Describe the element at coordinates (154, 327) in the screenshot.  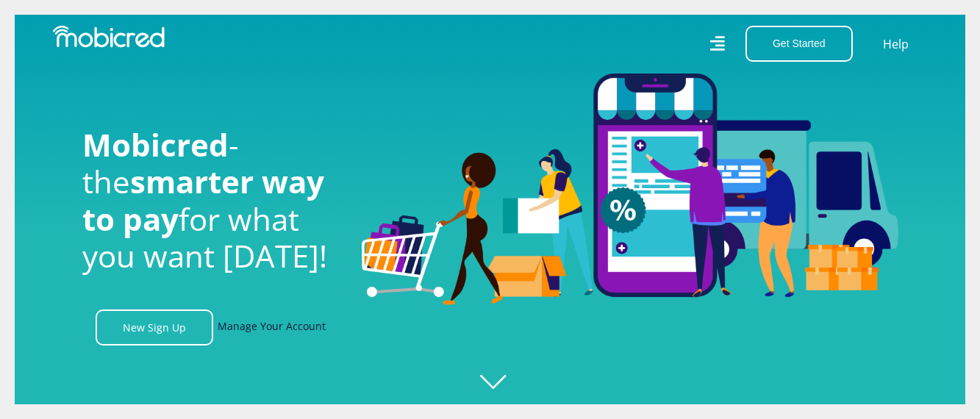
I see `a: New Sign Up` at that location.